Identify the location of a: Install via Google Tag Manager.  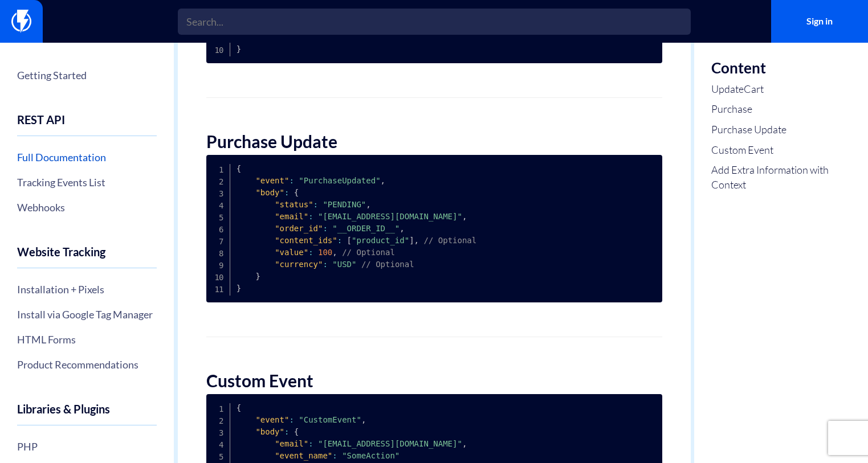
(87, 314).